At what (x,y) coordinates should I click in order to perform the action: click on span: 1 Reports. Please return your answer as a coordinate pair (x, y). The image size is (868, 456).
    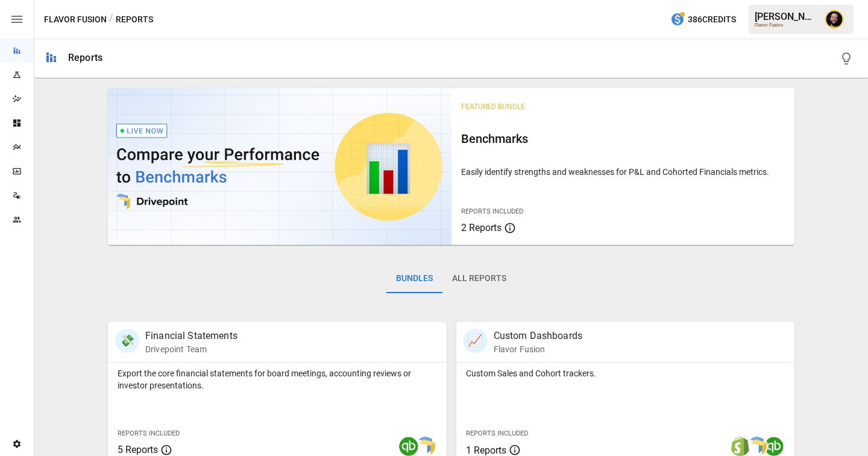
    Looking at the image, I should click on (486, 450).